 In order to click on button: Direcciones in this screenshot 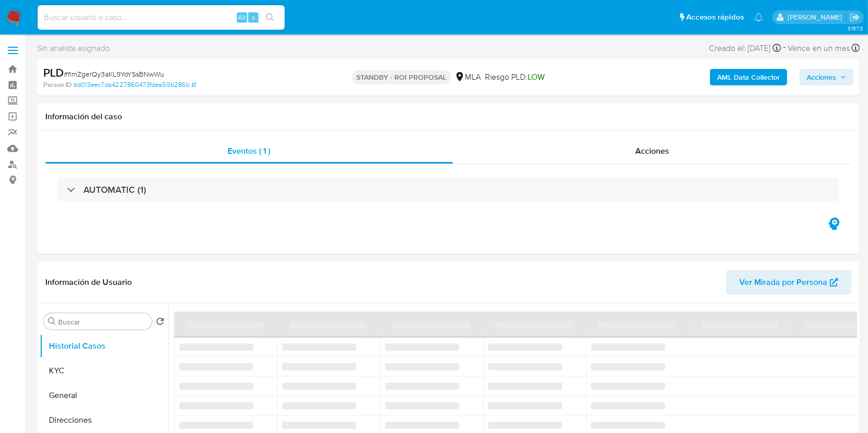, I will do `click(104, 420)`.